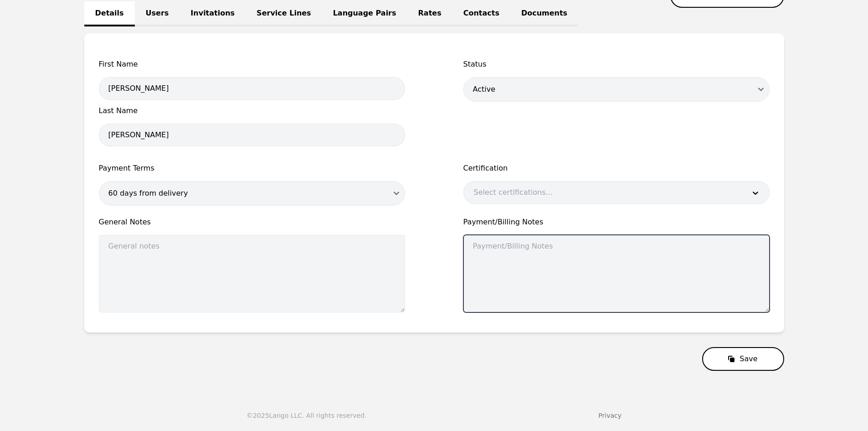 The image size is (868, 431). Describe the element at coordinates (617, 169) in the screenshot. I see `label: Certification` at that location.